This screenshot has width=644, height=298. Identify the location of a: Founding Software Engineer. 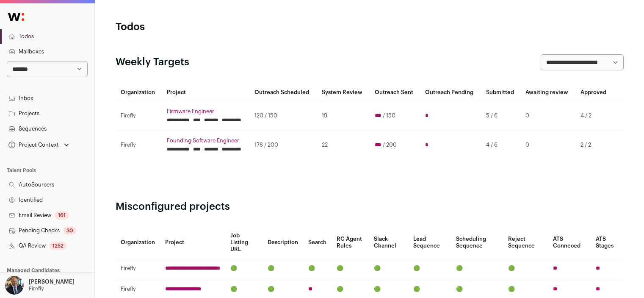
(206, 140).